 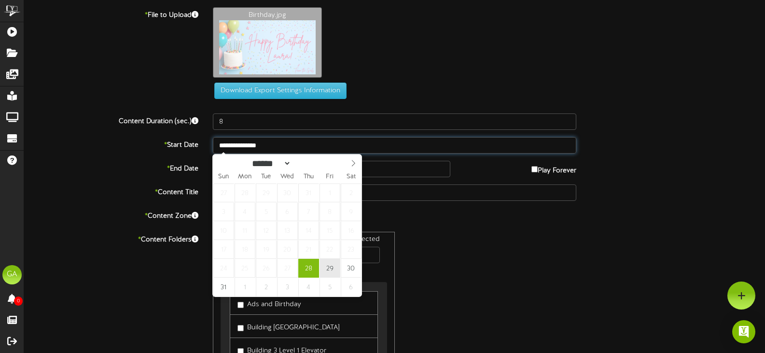 What do you see at coordinates (351, 177) in the screenshot?
I see `span: Sat` at bounding box center [351, 177].